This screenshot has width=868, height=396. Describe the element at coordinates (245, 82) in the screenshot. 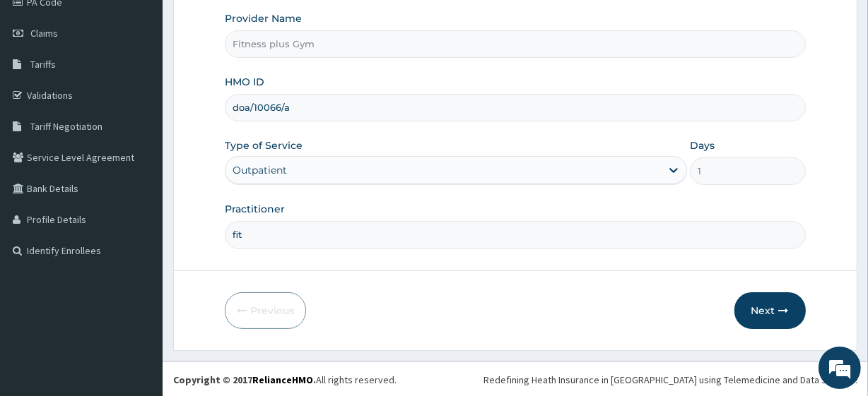

I see `label: HMO ID` at that location.